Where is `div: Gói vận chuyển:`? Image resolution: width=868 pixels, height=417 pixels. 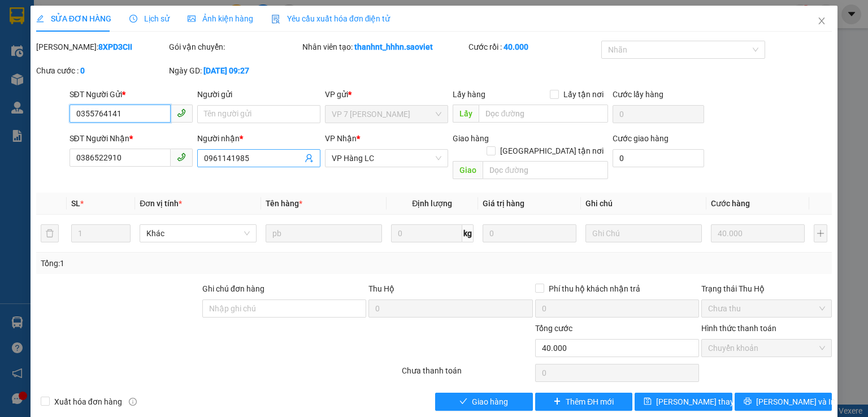 div: Gói vận chuyển: is located at coordinates (234, 47).